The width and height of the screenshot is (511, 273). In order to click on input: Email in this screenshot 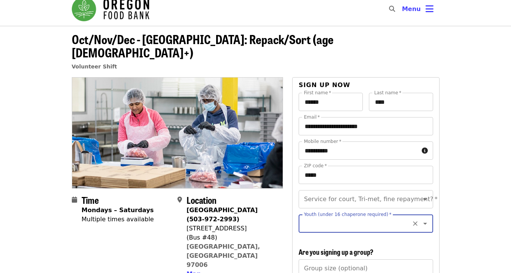, I will do `click(365, 126)`.